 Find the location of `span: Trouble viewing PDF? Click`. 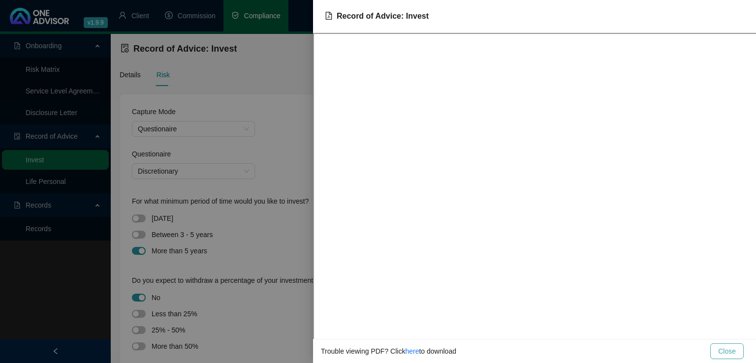

span: Trouble viewing PDF? Click is located at coordinates (363, 352).